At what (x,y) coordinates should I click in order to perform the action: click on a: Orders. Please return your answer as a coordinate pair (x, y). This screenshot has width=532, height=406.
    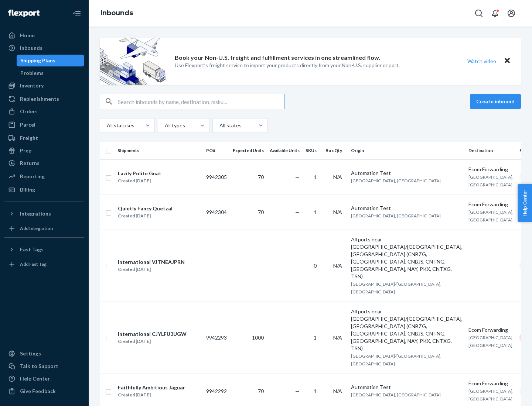
    Looking at the image, I should click on (44, 112).